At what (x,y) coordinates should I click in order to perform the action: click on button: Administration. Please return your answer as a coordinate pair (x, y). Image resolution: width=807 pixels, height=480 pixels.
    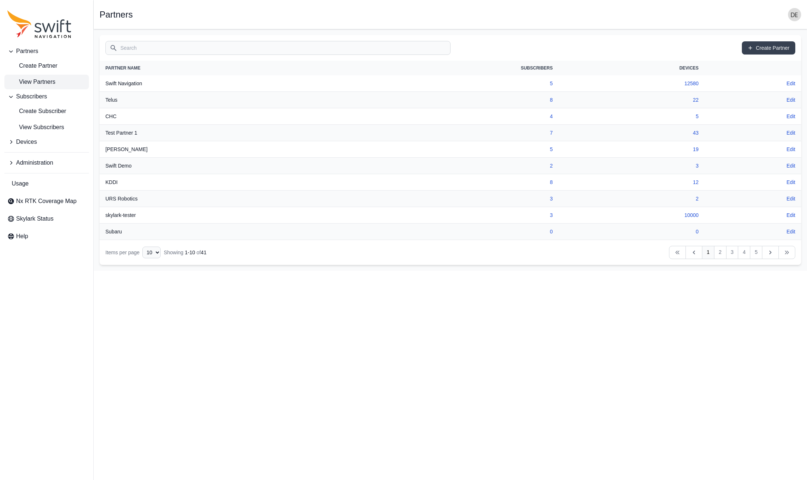
    Looking at the image, I should click on (46, 163).